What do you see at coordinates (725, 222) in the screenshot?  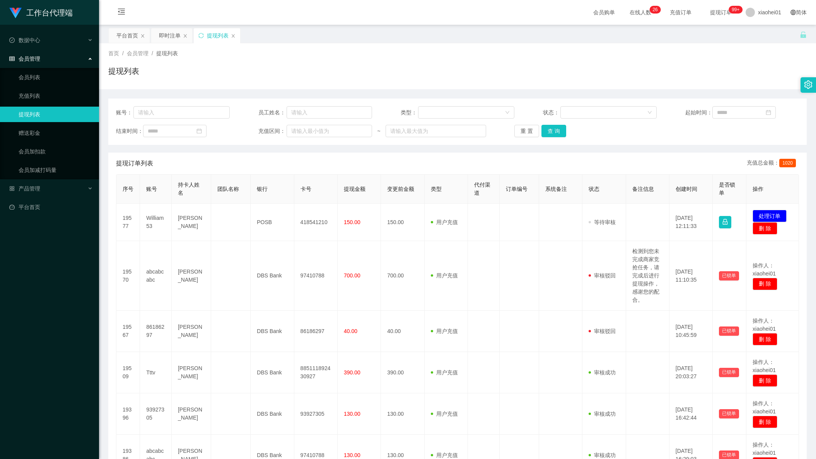 I see `button: 图标: lock` at bounding box center [725, 222].